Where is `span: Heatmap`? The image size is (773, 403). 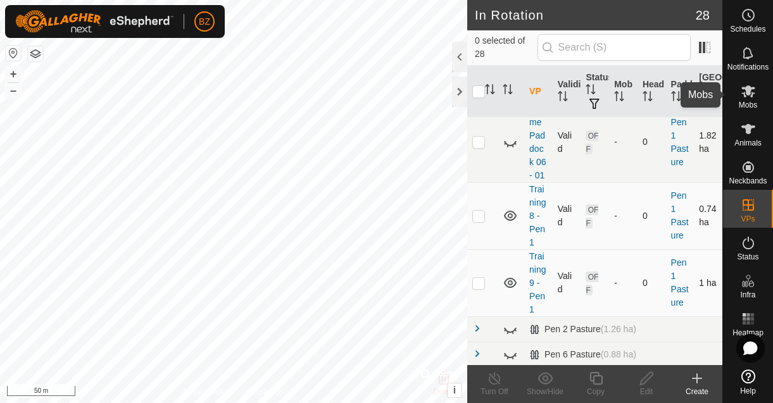 span: Heatmap is located at coordinates (748, 333).